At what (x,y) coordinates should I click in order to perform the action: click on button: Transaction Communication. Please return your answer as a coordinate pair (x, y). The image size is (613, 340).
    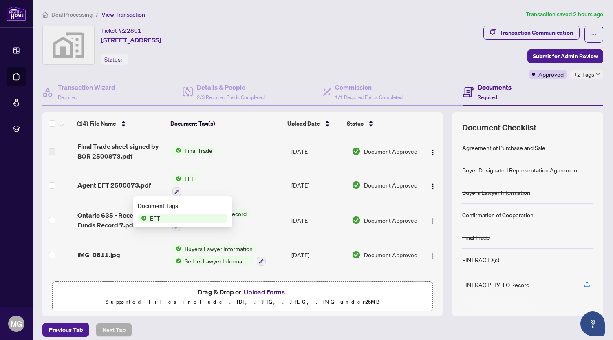
    Looking at the image, I should click on (532, 33).